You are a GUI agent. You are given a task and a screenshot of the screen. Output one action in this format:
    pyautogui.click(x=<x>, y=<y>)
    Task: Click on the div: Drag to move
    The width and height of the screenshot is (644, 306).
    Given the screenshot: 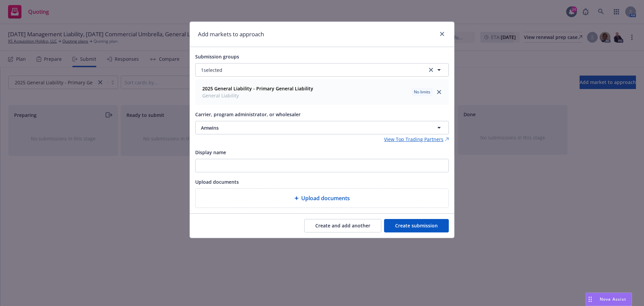 What is the action you would take?
    pyautogui.click(x=590, y=299)
    